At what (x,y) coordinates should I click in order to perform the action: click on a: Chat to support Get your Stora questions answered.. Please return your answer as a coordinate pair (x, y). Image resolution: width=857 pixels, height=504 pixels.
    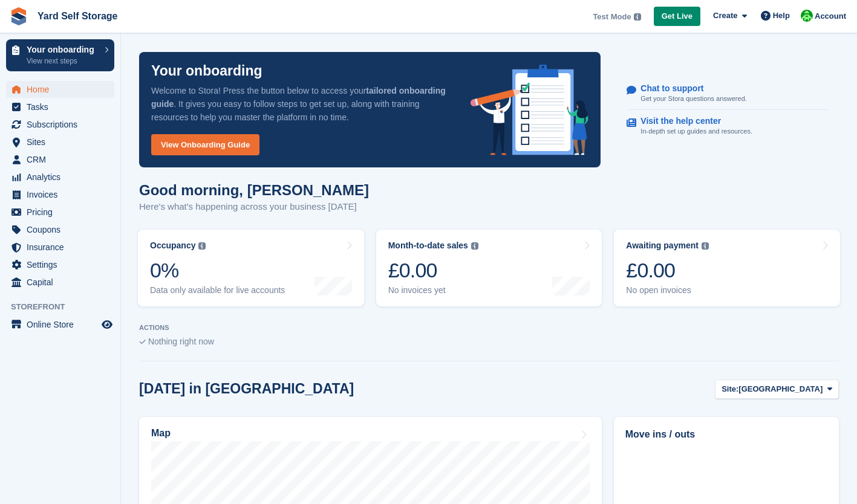
    Looking at the image, I should click on (727, 94).